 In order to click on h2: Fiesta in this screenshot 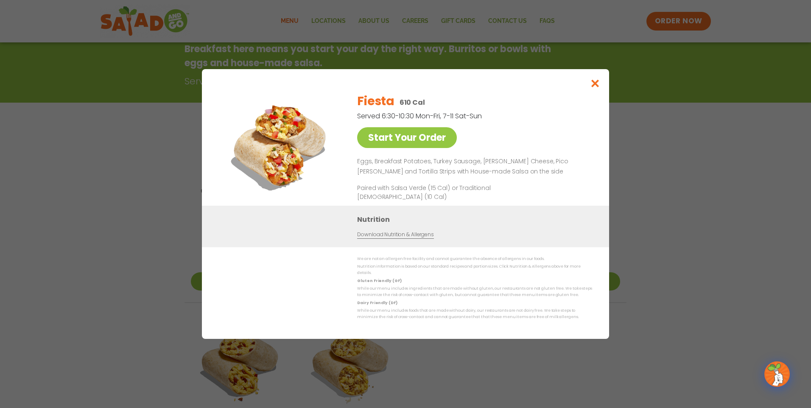, I will do `click(375, 101)`.